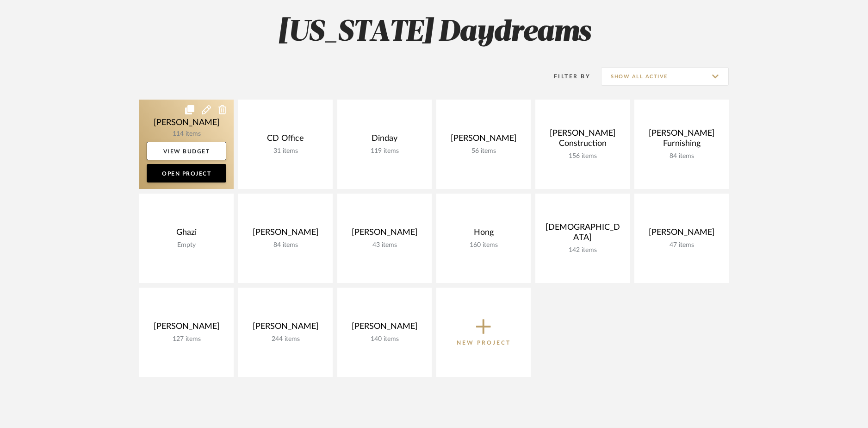 The width and height of the screenshot is (868, 428). What do you see at coordinates (384, 245) in the screenshot?
I see `div: 43 items` at bounding box center [384, 245].